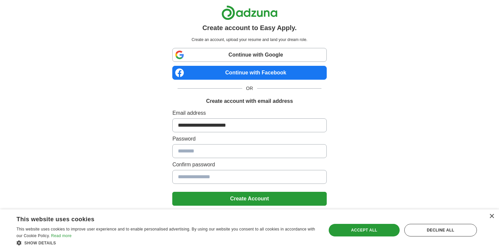 The height and width of the screenshot is (251, 499). Describe the element at coordinates (250, 88) in the screenshot. I see `span: OR` at that location.